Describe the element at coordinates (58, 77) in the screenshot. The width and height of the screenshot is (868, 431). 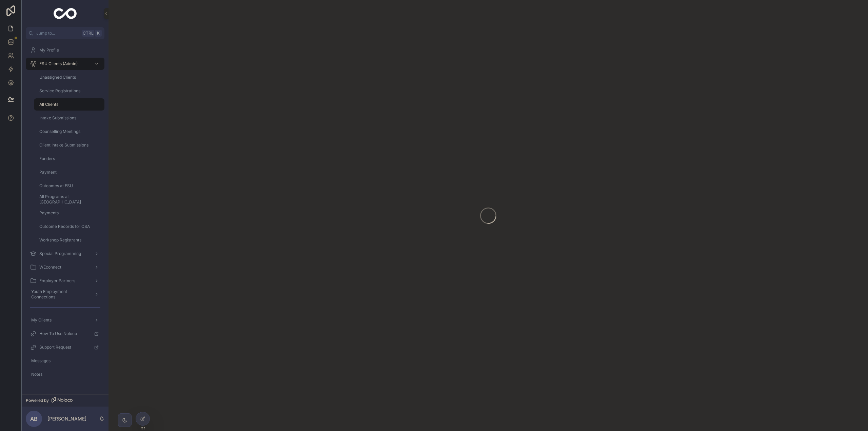
I see `span: Unassigned Clients` at that location.